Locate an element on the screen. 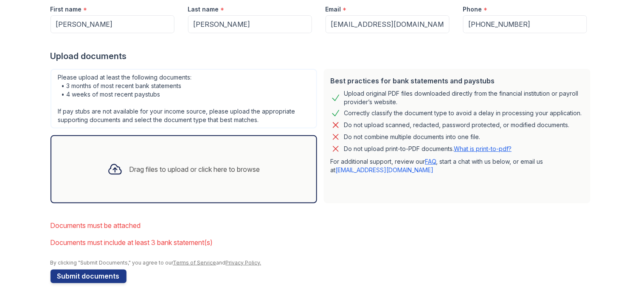 The height and width of the screenshot is (299, 644). div: By clicking "Submit Documents," you agree to our and is located at coordinates (322, 263).